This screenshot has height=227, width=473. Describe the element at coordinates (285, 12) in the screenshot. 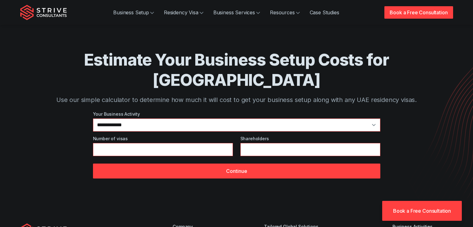

I see `a: Resources` at that location.